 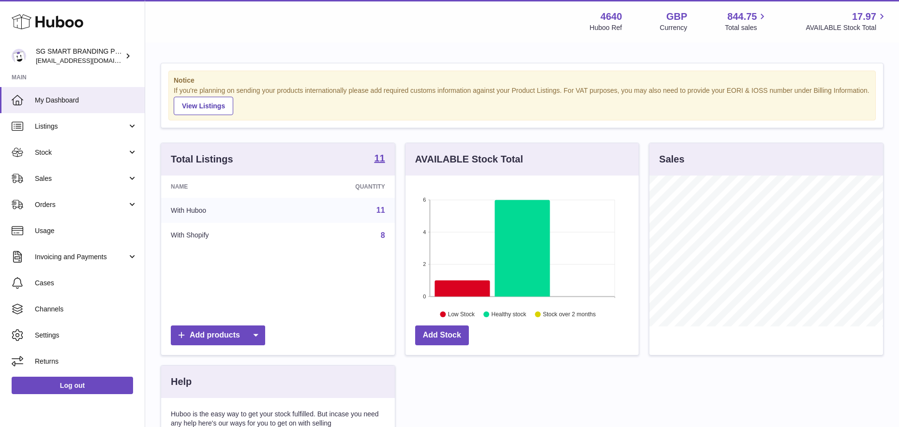 What do you see at coordinates (81, 205) in the screenshot?
I see `span: Orders` at bounding box center [81, 205].